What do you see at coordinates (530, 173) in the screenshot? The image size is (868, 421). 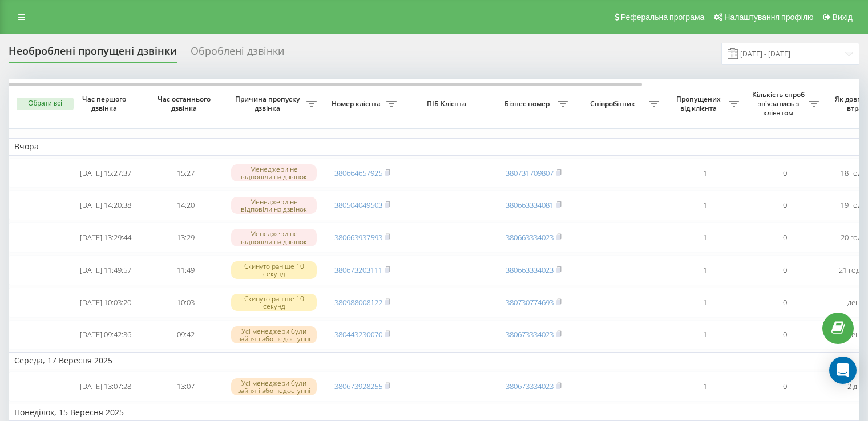 I see `a: 380731709807` at bounding box center [530, 173].